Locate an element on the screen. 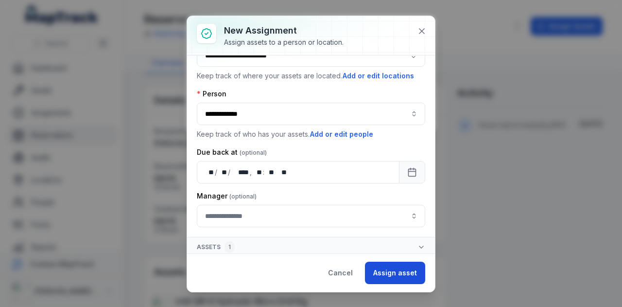  label: Due back at is located at coordinates (232, 152).